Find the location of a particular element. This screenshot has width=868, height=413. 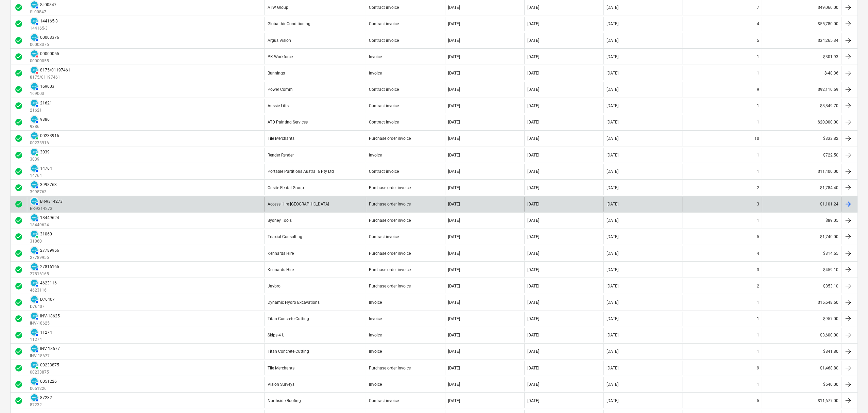

p: 9386 is located at coordinates (40, 126).